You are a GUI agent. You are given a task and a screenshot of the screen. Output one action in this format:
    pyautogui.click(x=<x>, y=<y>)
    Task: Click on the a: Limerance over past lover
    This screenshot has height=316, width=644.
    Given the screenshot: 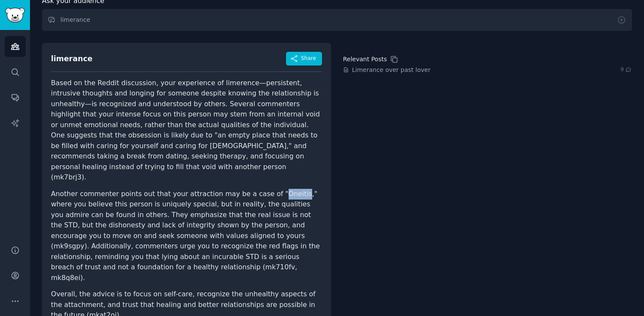 What is the action you would take?
    pyautogui.click(x=391, y=70)
    